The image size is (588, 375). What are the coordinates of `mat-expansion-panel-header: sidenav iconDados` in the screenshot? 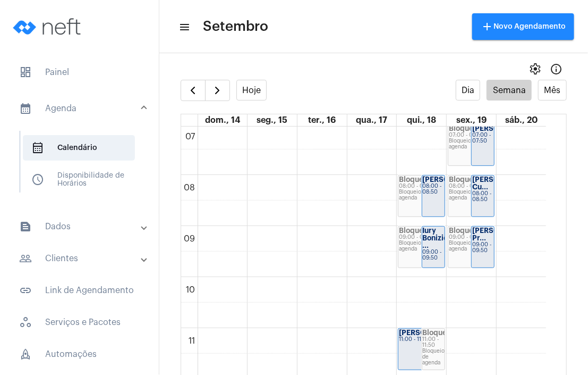 It's located at (82, 227).